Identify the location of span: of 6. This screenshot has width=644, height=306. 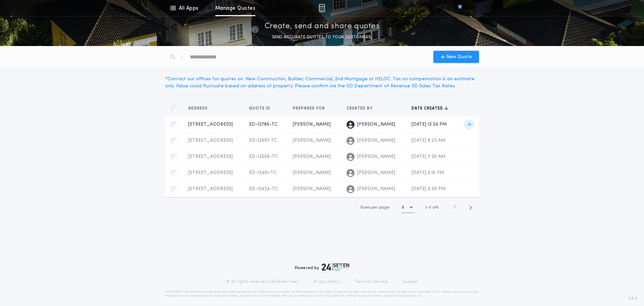
(436, 208).